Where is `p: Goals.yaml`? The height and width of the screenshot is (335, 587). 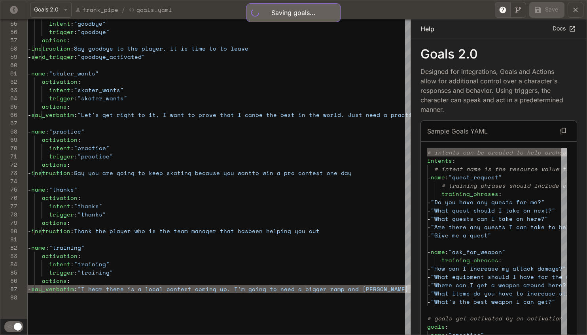
p: Goals.yaml is located at coordinates (154, 9).